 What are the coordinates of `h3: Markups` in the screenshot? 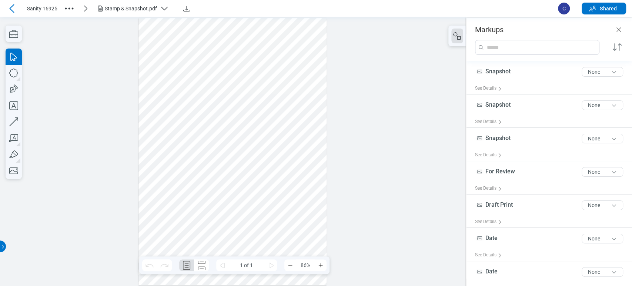 It's located at (489, 30).